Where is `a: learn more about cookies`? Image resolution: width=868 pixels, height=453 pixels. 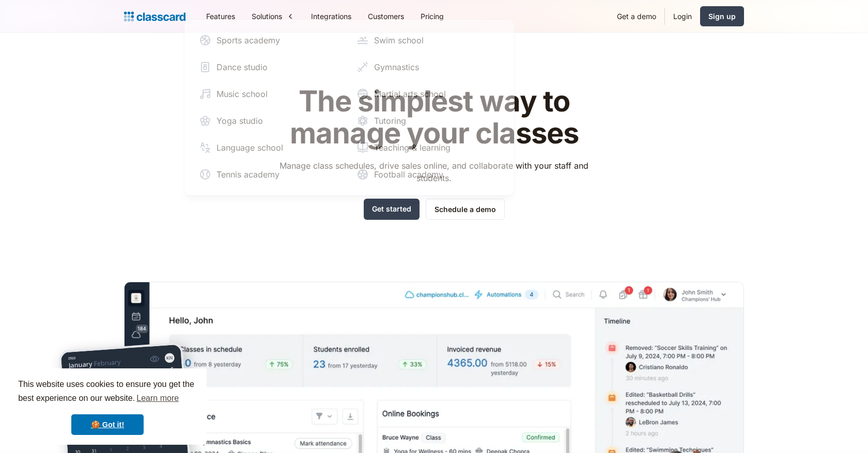
a: learn more about cookies is located at coordinates (158, 398).